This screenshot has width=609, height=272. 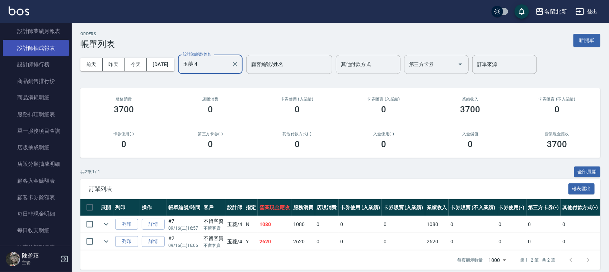 I want to click on a: 店販抽成明細, so click(x=36, y=148).